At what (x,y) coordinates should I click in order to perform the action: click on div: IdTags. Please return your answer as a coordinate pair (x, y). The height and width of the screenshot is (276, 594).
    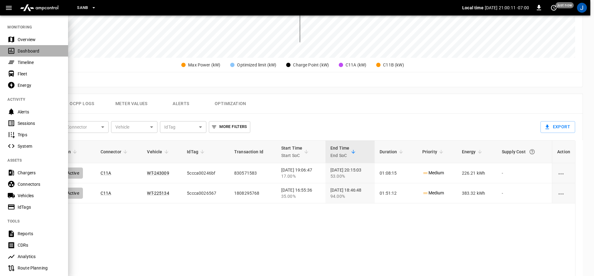
    Looking at the image, I should click on (39, 207).